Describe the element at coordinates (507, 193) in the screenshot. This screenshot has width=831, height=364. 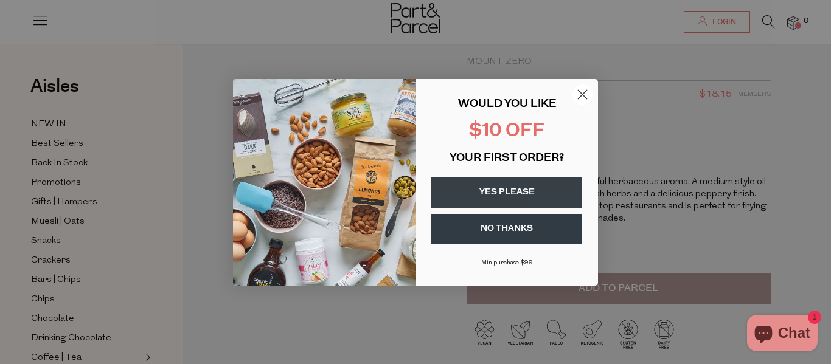
I see `button: YES PLEASE` at that location.